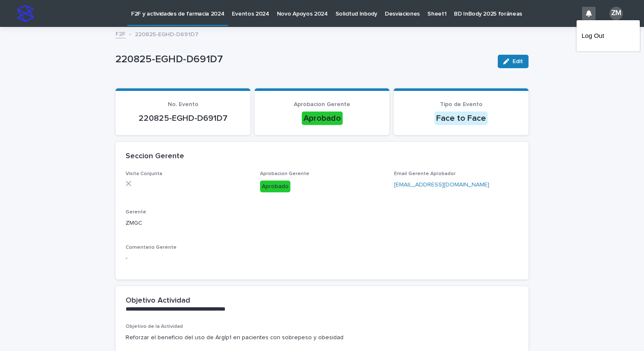 This screenshot has height=351, width=644. What do you see at coordinates (158, 301) in the screenshot?
I see `h2: Objetivo Actividad` at bounding box center [158, 301].